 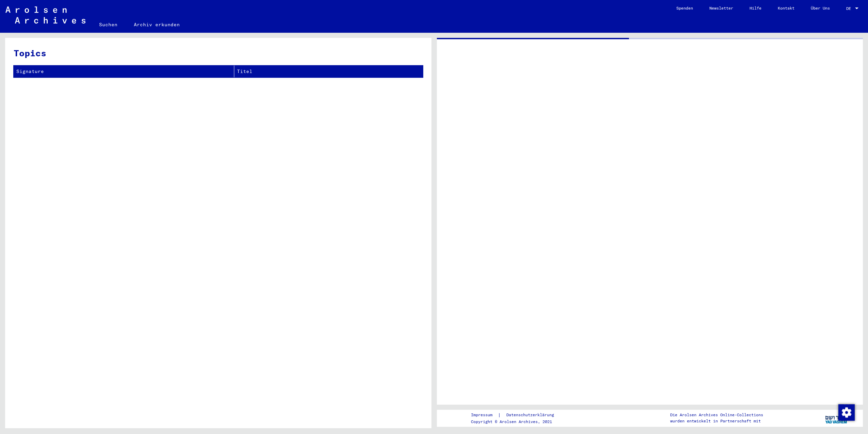 What do you see at coordinates (484, 415) in the screenshot?
I see `a: Impressum` at bounding box center [484, 415].